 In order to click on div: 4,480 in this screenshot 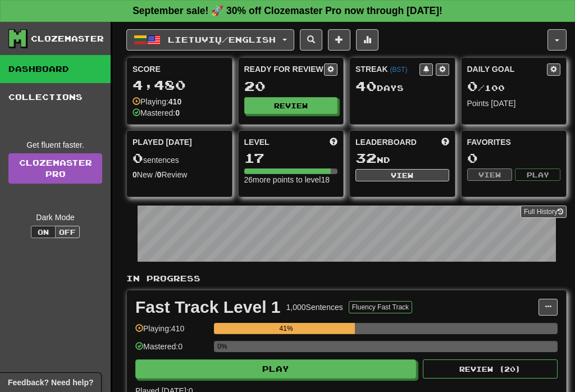, I will do `click(179, 85)`.